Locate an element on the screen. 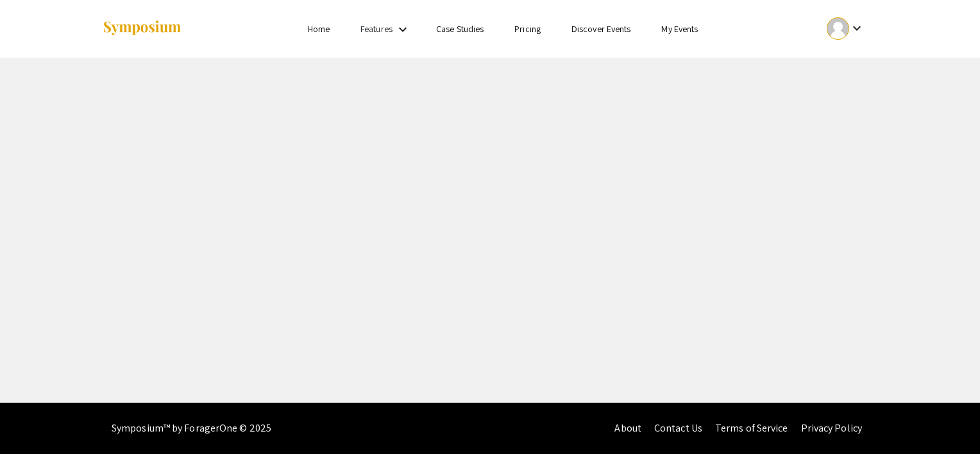  a: About is located at coordinates (628, 428).